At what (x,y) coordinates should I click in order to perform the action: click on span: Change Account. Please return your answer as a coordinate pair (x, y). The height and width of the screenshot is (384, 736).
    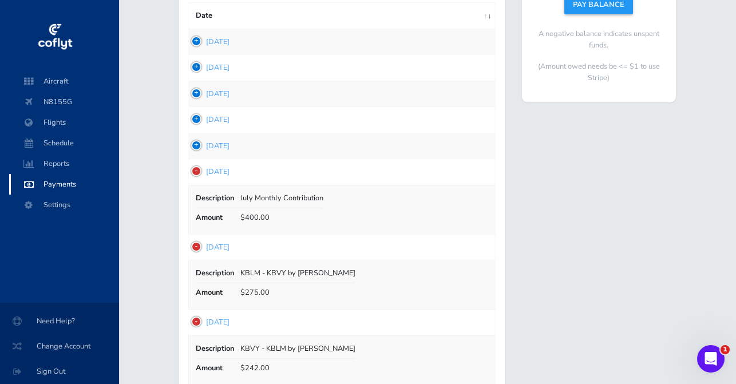
    Looking at the image, I should click on (59, 346).